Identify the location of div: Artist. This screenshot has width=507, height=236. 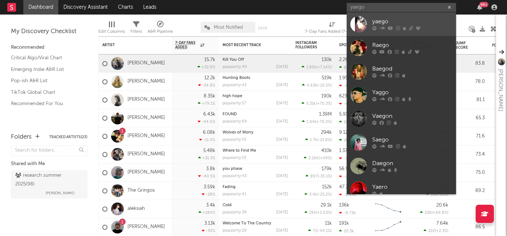
(130, 45).